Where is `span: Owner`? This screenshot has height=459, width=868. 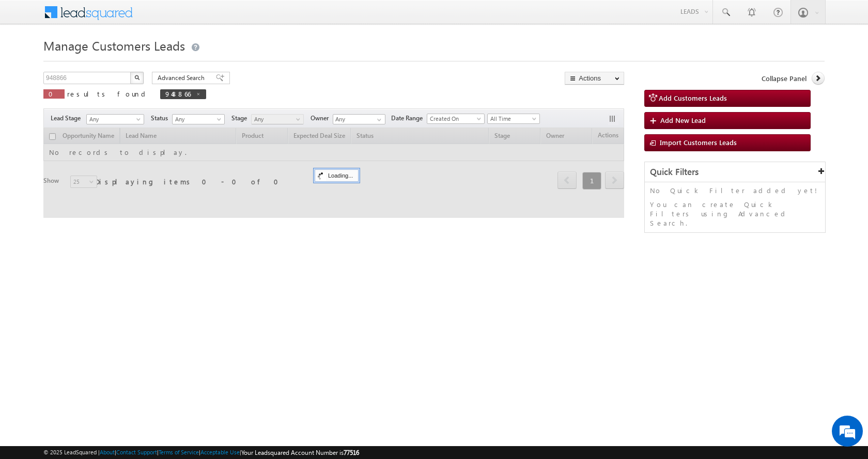
span: Owner is located at coordinates (321, 118).